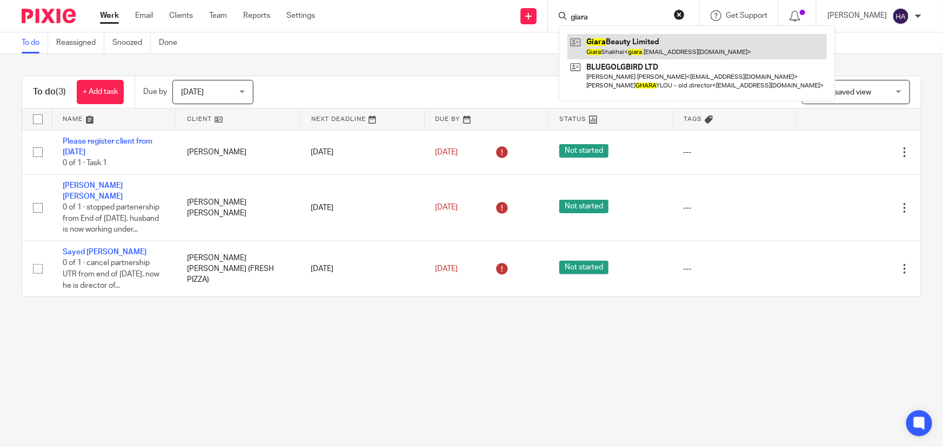  I want to click on img: svg%3E, so click(901, 16).